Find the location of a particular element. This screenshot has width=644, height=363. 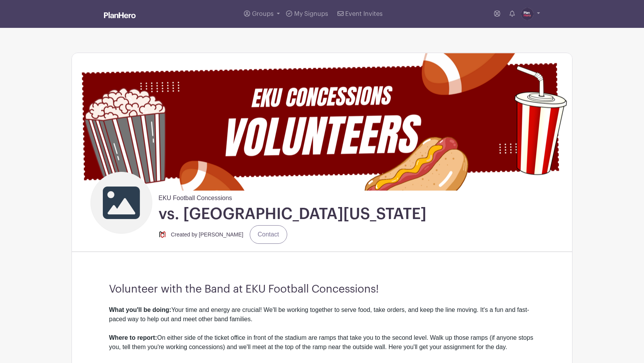

img: logo_white-6c42ec7e38ccf1d336a20a19083b03d10ae64f83f12c07503d8b9e83406b4c7d.svg is located at coordinates (120, 15).